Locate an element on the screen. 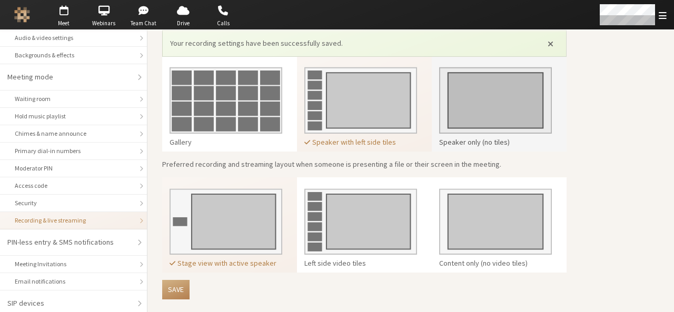 The height and width of the screenshot is (312, 674). button: Close alert is located at coordinates (551, 43).